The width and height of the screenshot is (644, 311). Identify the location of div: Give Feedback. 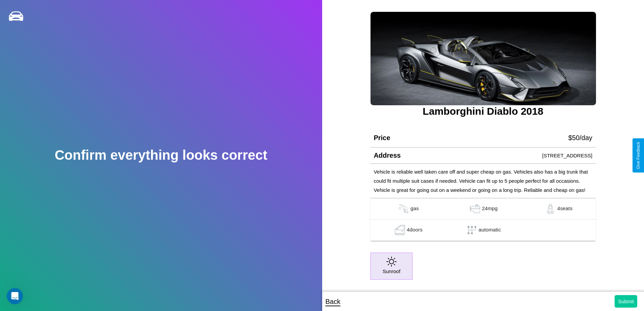
(639, 155).